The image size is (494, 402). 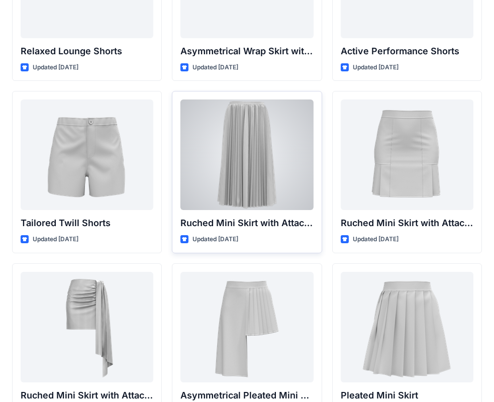 What do you see at coordinates (407, 51) in the screenshot?
I see `p: Active Performance Shorts` at bounding box center [407, 51].